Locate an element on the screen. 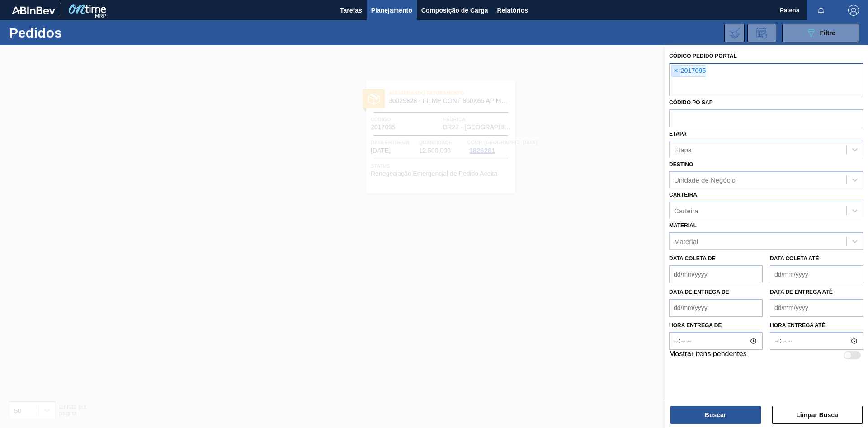  label: Data coleta até is located at coordinates (794, 258).